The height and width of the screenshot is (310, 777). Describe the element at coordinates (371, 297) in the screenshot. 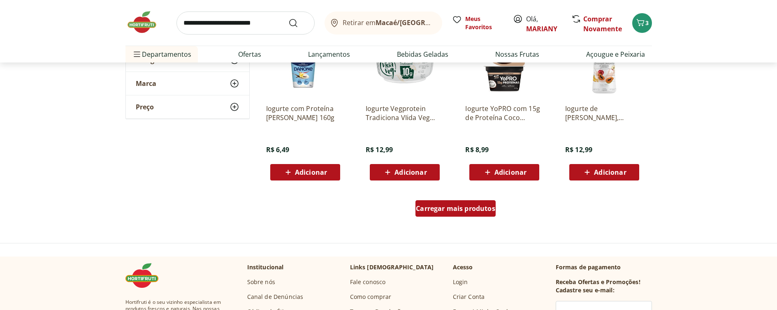

I see `a: Como comprar` at that location.